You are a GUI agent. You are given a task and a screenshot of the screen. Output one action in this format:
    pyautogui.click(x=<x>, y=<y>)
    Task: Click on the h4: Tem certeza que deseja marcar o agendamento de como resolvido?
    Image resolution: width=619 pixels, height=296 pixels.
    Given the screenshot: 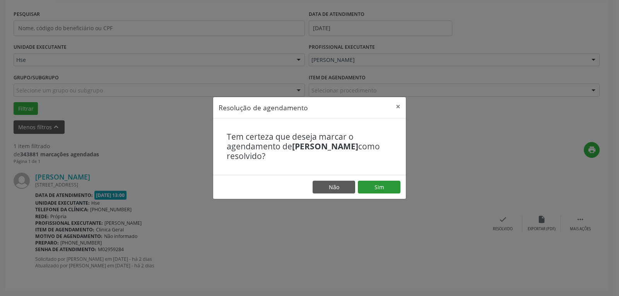 What is the action you would take?
    pyautogui.click(x=309, y=147)
    